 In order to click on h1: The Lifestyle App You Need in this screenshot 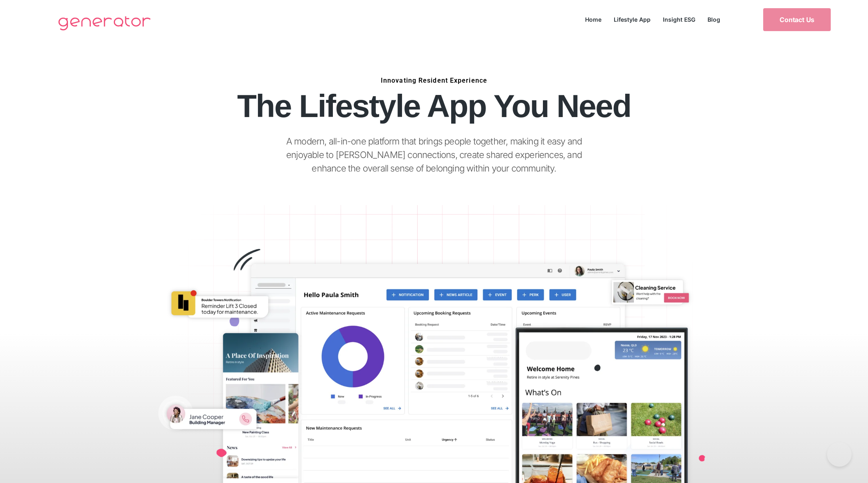, I will do `click(434, 106)`.